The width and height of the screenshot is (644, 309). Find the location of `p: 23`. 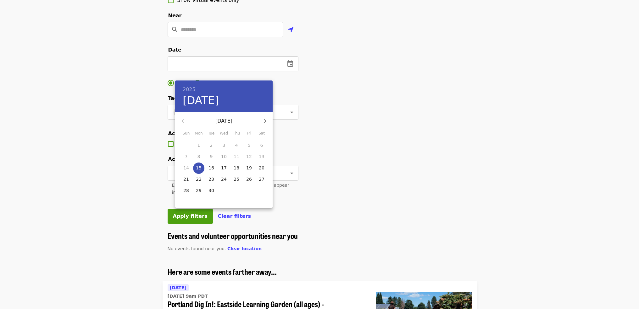

p: 23 is located at coordinates (211, 179).